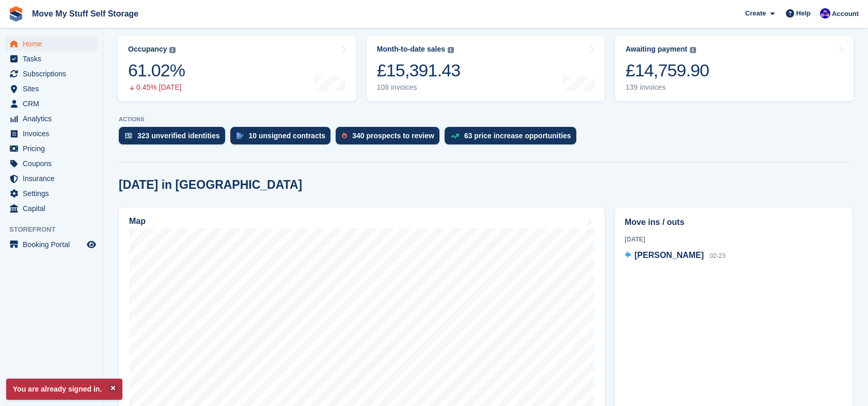 This screenshot has height=406, width=868. What do you see at coordinates (16, 14) in the screenshot?
I see `img: stora-icon-8386f47178a22dfd0bd8f6a31ec36ba5ce8667c1dd55bd0f319d3a0aa187defe.svg` at bounding box center [16, 14].